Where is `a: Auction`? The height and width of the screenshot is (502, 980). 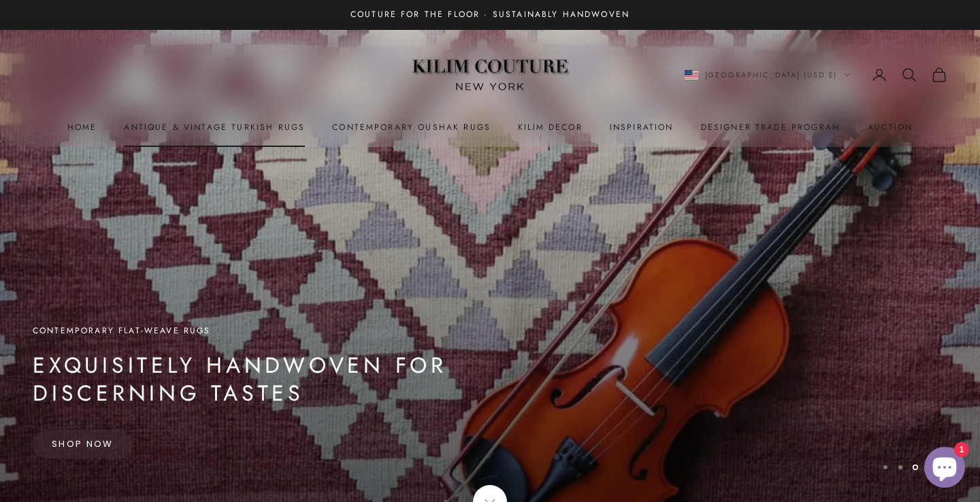 a: Auction is located at coordinates (890, 127).